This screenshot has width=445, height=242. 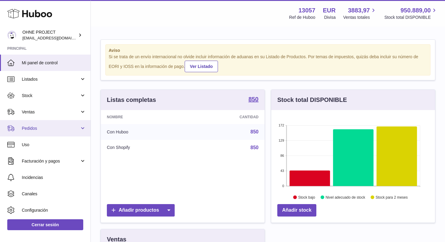 I want to click on strong: 850, so click(x=253, y=99).